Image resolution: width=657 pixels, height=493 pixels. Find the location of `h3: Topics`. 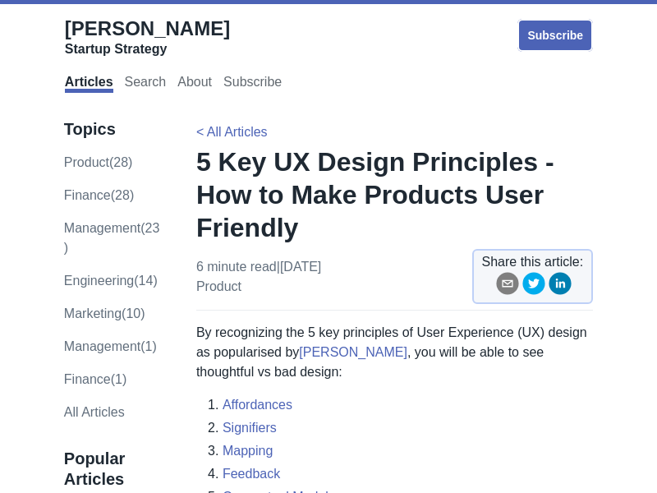

h3: Topics is located at coordinates (113, 129).